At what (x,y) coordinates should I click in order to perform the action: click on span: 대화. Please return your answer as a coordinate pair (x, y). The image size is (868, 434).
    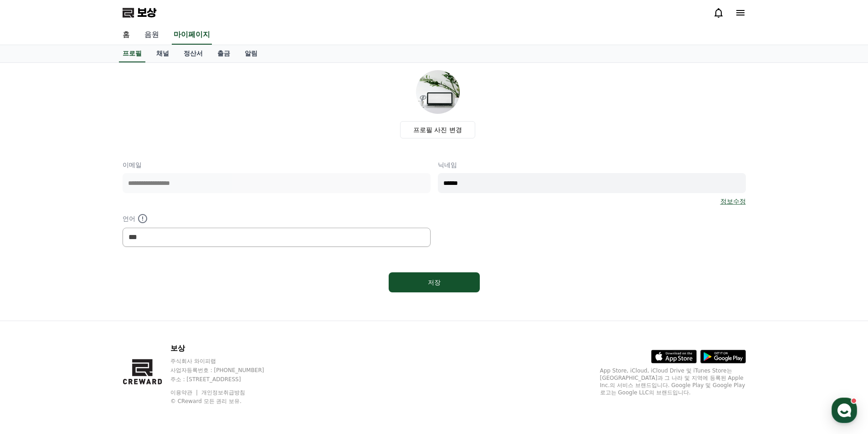
    Looking at the image, I should click on (89, 306).